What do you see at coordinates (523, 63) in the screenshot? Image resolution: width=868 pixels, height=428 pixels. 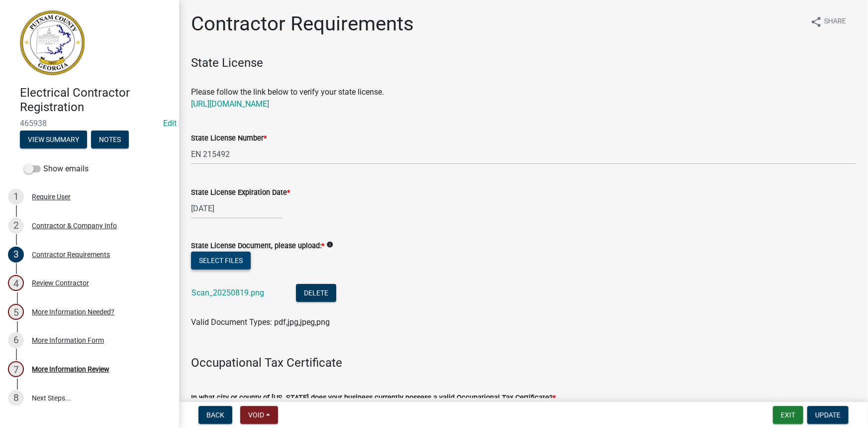 I see `h4: State License` at bounding box center [523, 63].